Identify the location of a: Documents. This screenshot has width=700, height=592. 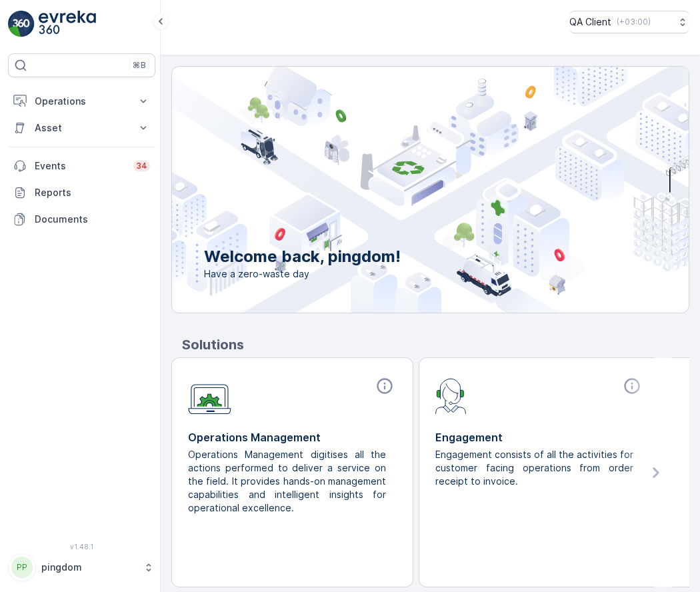
(82, 219).